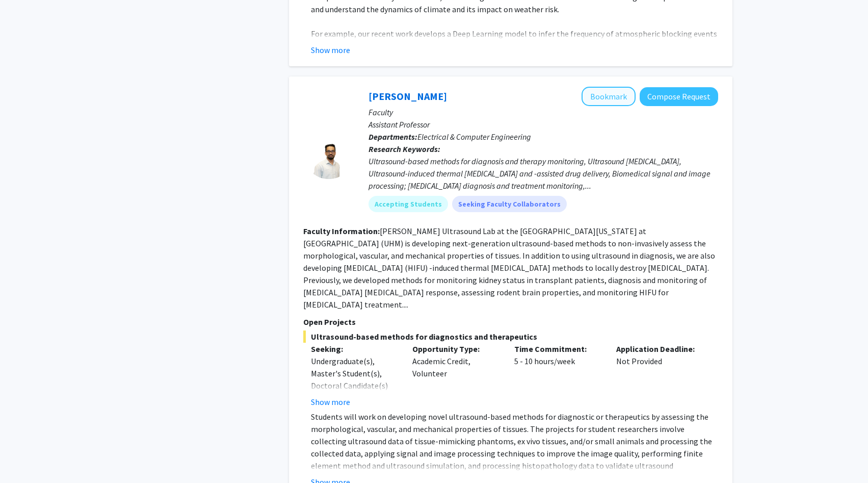 The width and height of the screenshot is (868, 483). What do you see at coordinates (543, 124) in the screenshot?
I see `p: Assistant Professor` at bounding box center [543, 124].